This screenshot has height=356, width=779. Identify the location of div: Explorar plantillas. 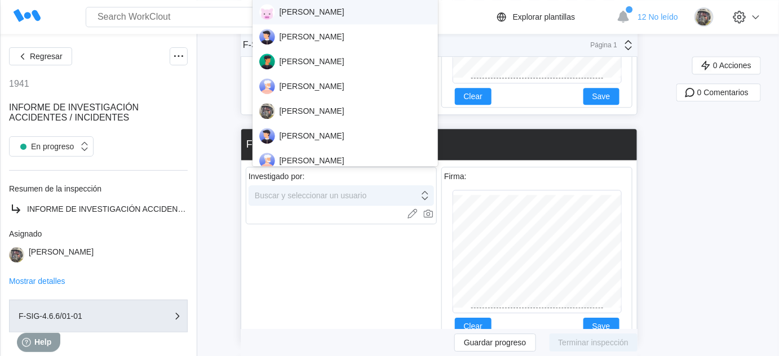
(544, 17).